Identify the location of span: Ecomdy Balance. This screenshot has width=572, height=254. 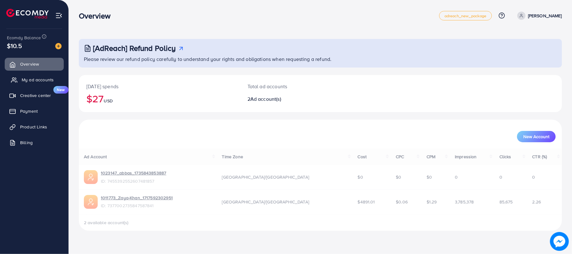
(24, 38).